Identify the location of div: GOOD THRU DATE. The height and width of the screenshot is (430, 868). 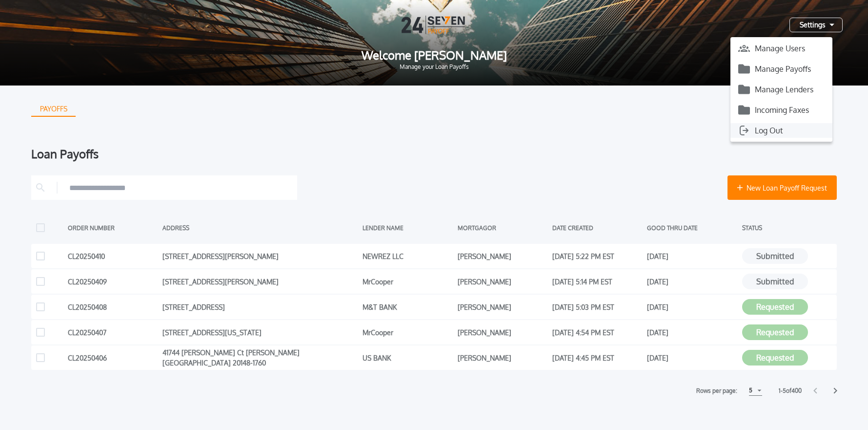
(692, 228).